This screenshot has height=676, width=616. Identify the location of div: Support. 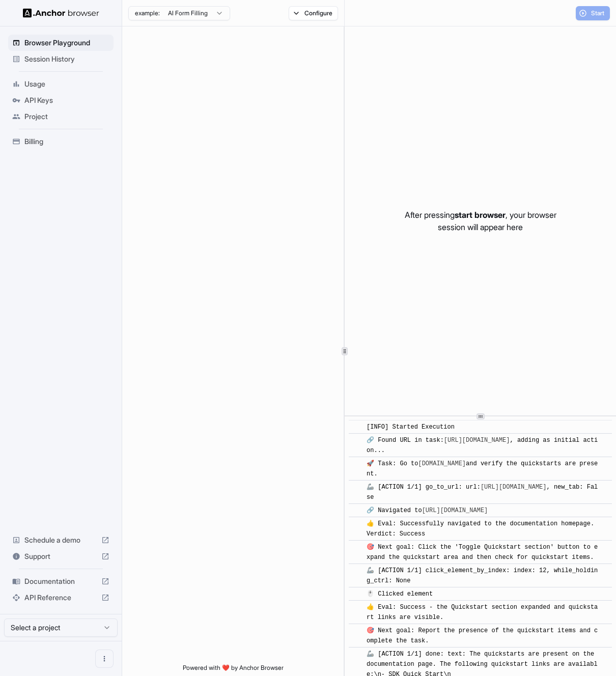
(61, 556).